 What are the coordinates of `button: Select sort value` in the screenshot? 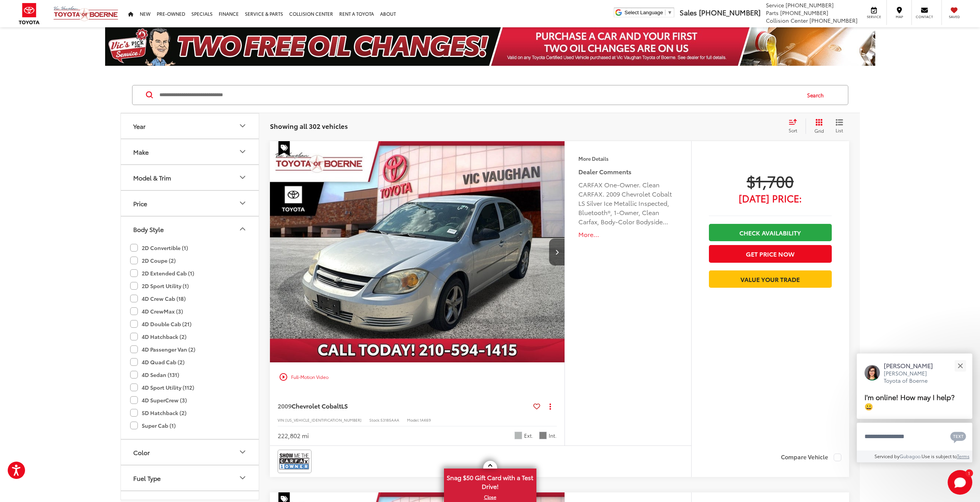 It's located at (795, 126).